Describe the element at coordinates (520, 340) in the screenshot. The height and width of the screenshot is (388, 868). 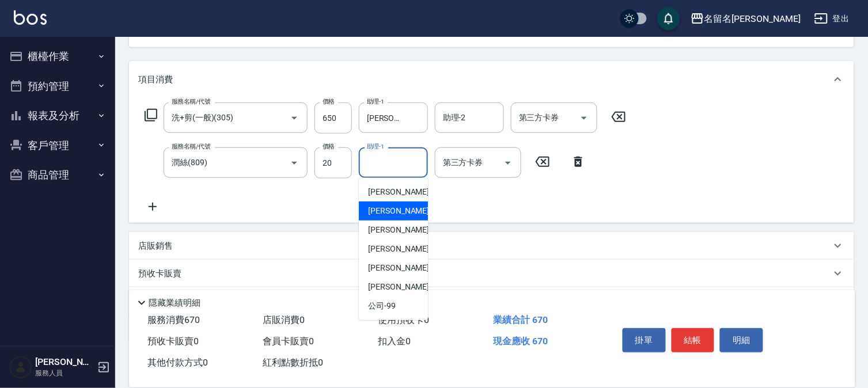
I see `span: 現金應收 670` at that location.